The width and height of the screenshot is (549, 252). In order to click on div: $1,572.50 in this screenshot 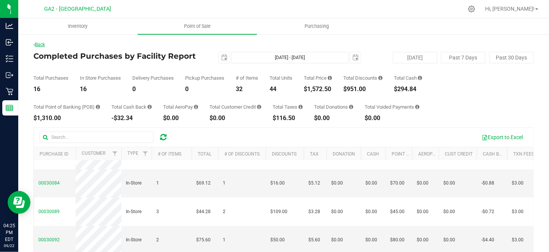, I will do `click(318, 89)`.